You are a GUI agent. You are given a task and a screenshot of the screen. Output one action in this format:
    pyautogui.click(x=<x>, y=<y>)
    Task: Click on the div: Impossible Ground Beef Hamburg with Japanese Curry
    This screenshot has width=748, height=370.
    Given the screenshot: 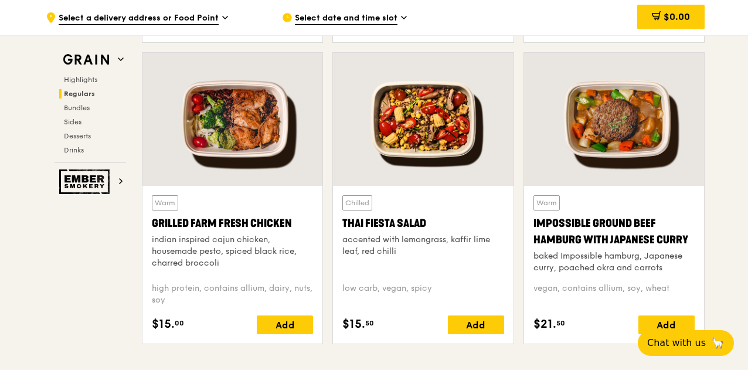 What is the action you would take?
    pyautogui.click(x=614, y=232)
    